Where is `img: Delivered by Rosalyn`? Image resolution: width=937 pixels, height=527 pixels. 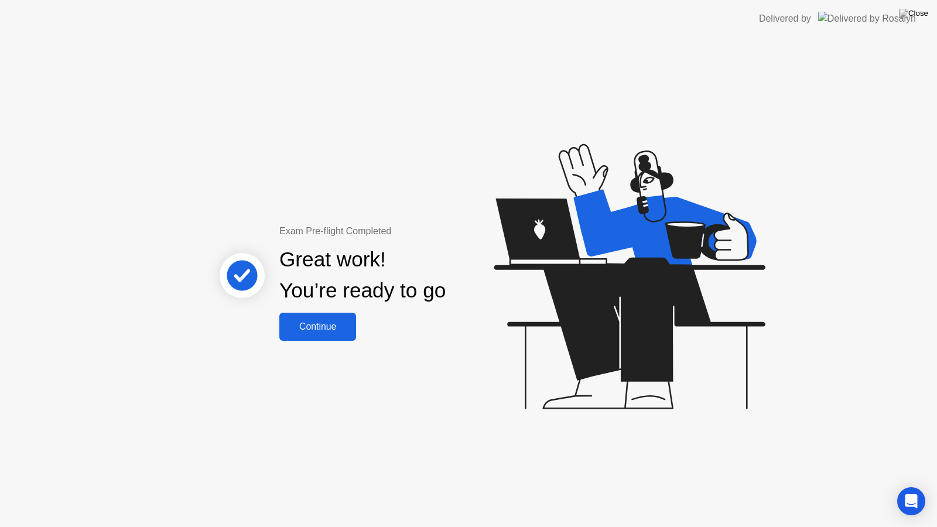
img: Delivered by Rosalyn is located at coordinates (867, 18).